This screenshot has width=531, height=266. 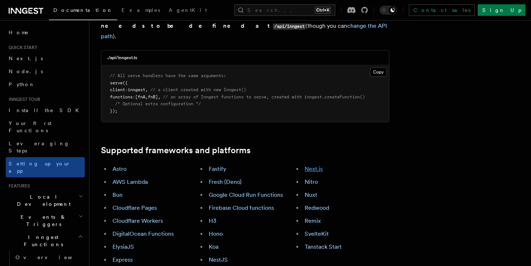 What do you see at coordinates (502, 10) in the screenshot?
I see `a: Sign Up` at bounding box center [502, 10].